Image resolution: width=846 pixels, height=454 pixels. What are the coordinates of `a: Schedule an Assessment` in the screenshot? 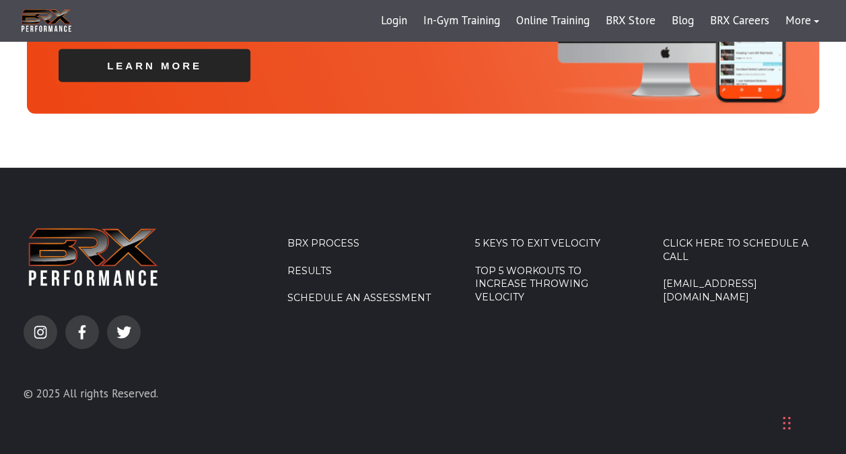 It's located at (367, 298).